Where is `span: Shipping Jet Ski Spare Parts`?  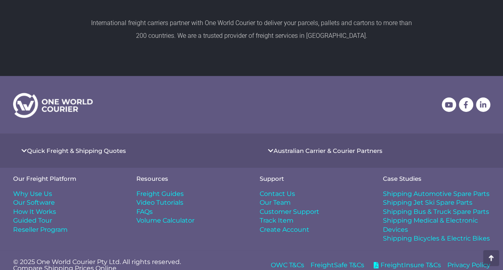 span: Shipping Jet Ski Spare Parts is located at coordinates (428, 202).